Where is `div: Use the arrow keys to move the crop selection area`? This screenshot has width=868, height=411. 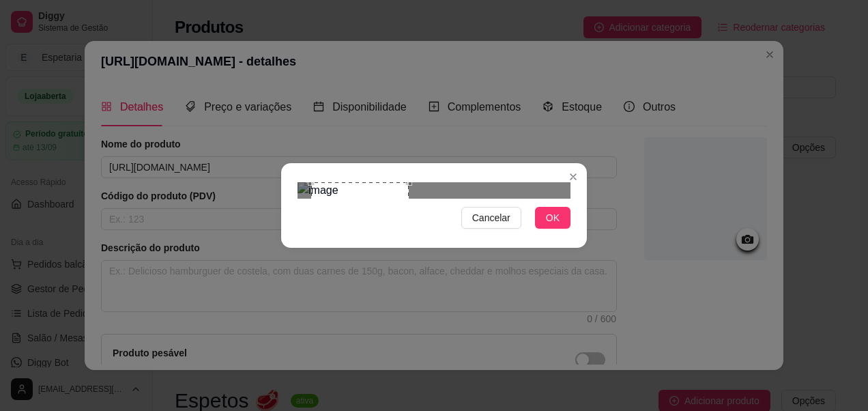
div: Use the arrow keys to move the crop selection area is located at coordinates (360, 230).